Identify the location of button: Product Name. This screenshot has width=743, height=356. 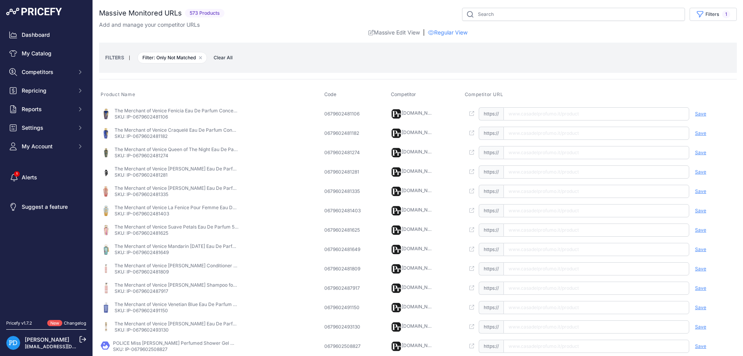
(118, 94).